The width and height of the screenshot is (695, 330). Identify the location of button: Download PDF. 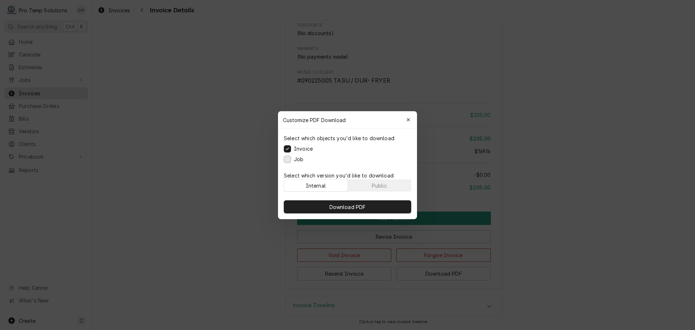
(347, 207).